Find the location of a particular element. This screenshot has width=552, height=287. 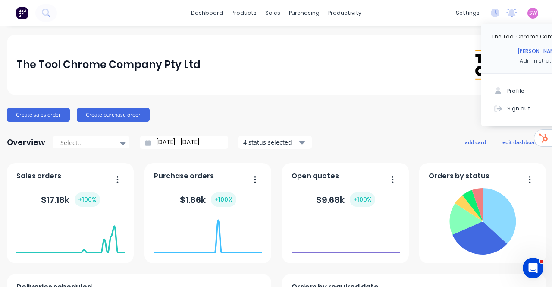

div: Overview is located at coordinates (26, 142).